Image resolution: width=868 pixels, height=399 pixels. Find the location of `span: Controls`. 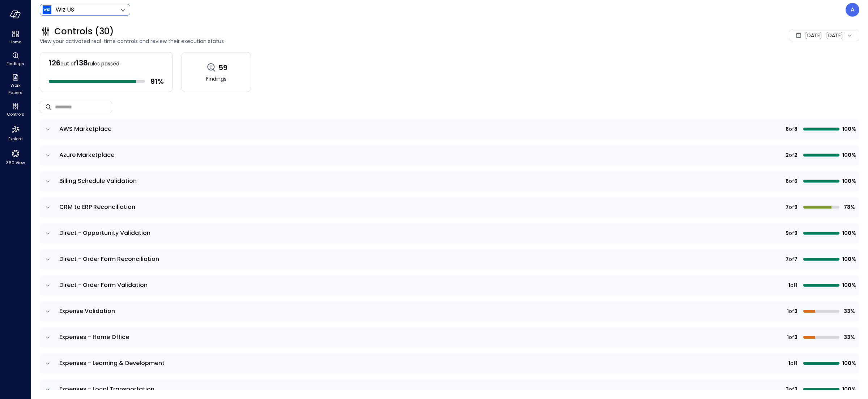

span: Controls is located at coordinates (16, 114).